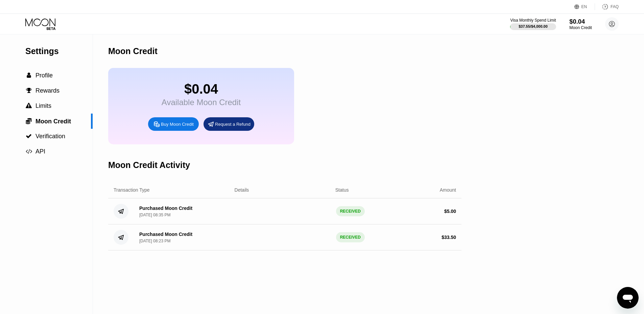  I want to click on div: Moon Credit Activity, so click(149, 165).